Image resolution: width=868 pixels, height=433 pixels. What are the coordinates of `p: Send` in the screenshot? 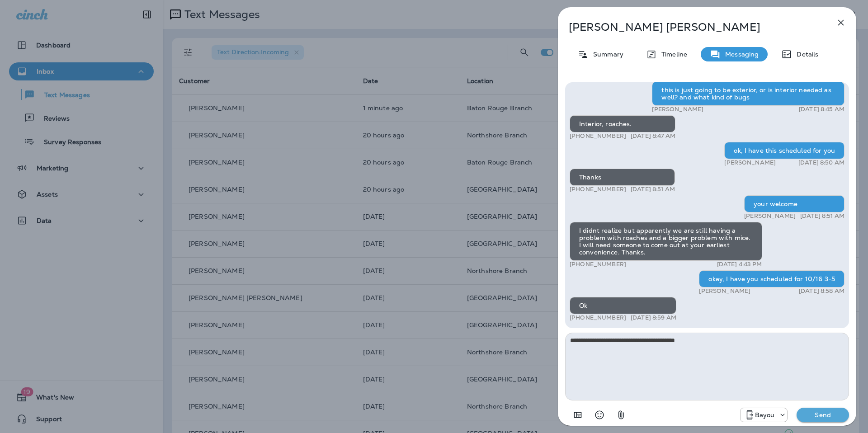 It's located at (823, 415).